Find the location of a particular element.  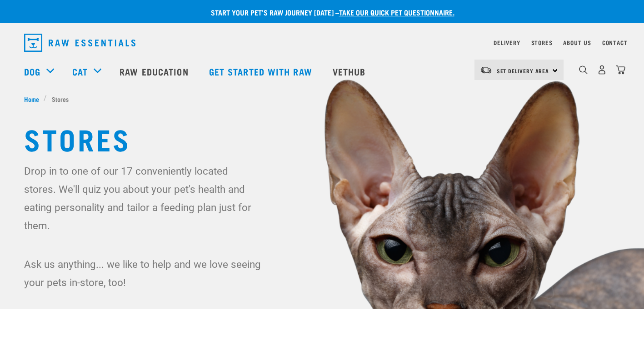

a: Stores is located at coordinates (542, 42).